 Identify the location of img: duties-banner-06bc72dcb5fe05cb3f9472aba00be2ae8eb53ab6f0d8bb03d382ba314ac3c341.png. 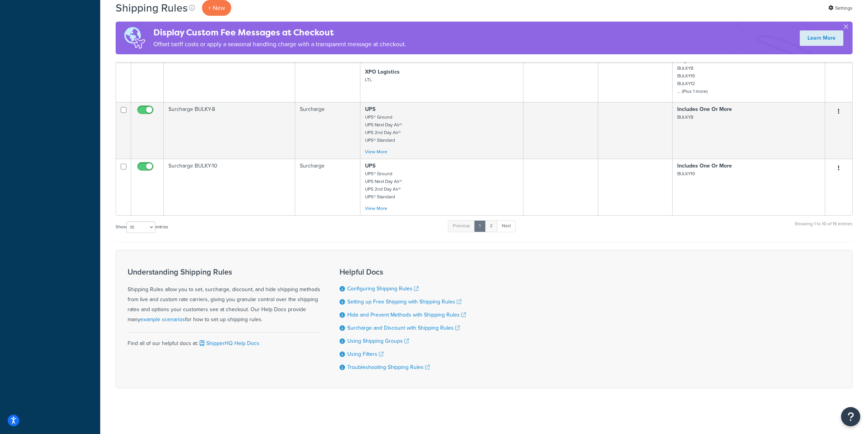
(135, 38).